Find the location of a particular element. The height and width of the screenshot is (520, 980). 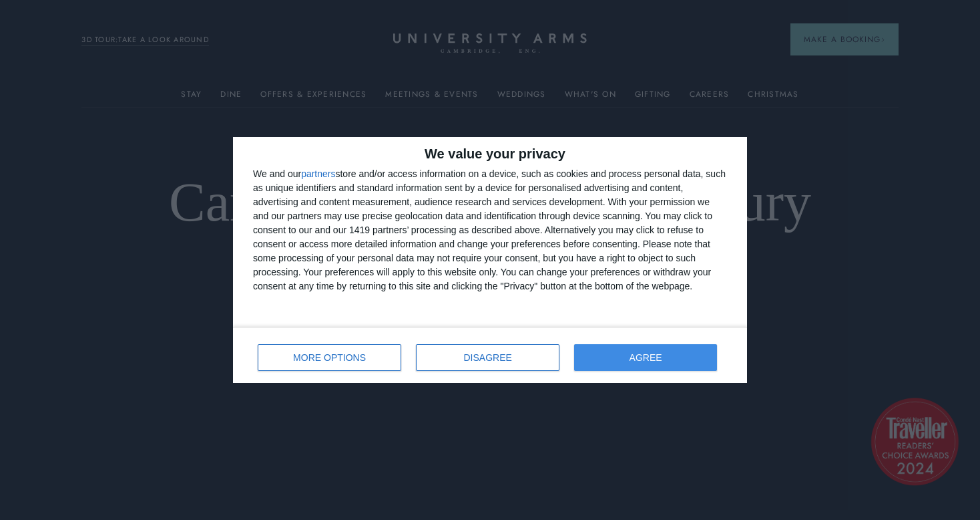

h2: We value your privacy is located at coordinates (490, 154).